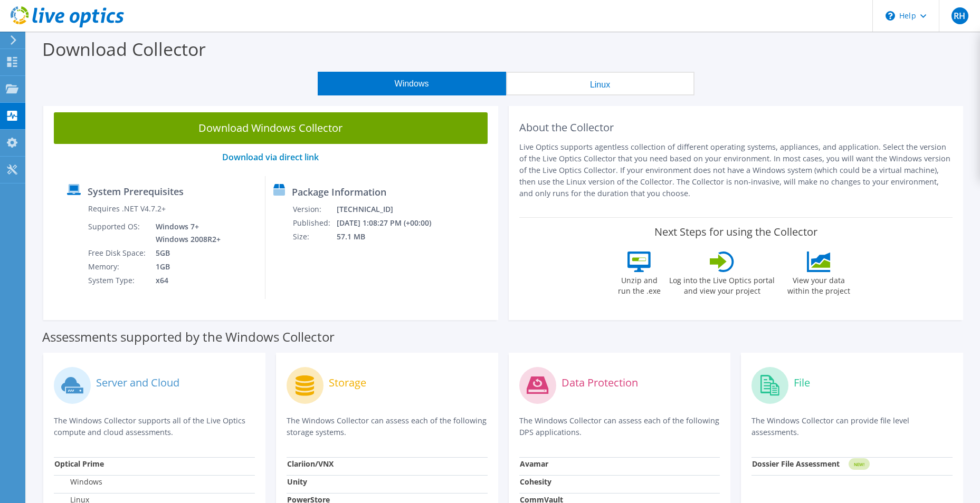 The image size is (980, 503). Describe the element at coordinates (185, 253) in the screenshot. I see `td: 5GB` at that location.